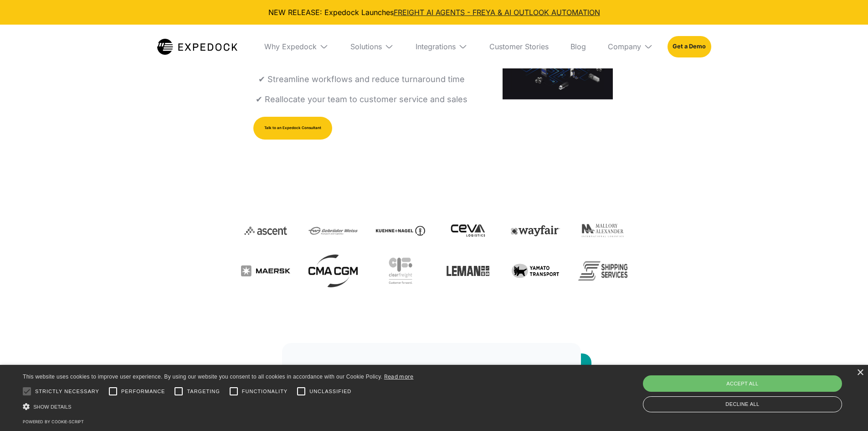 The width and height of the screenshot is (868, 431). I want to click on span: Unclassified, so click(331, 391).